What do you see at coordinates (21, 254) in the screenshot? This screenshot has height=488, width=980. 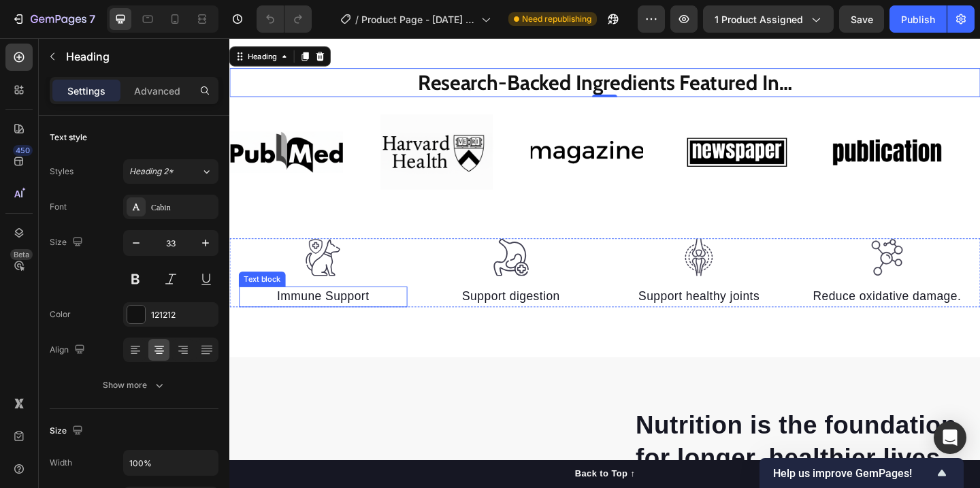 I see `div: Beta` at bounding box center [21, 254].